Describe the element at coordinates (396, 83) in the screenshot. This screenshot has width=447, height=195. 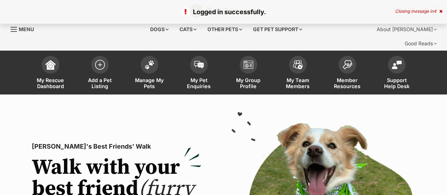
I see `span: Support Help Desk` at that location.